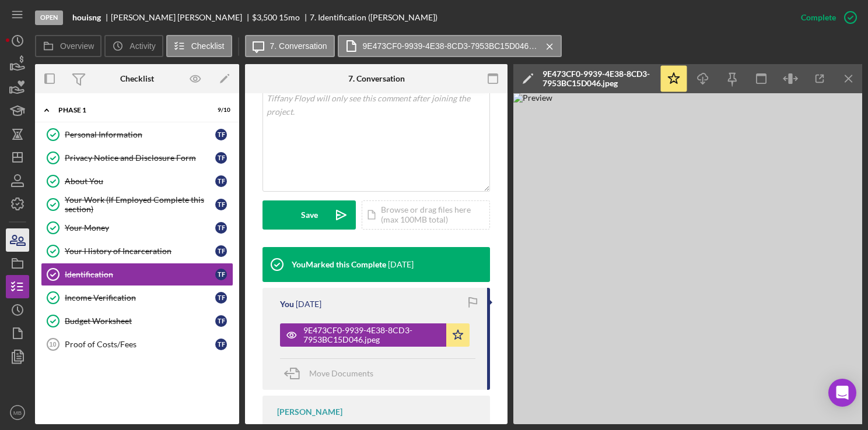 This screenshot has width=868, height=430. What do you see at coordinates (137, 251) in the screenshot?
I see `a: Your History of IncarcerationTF` at bounding box center [137, 251].